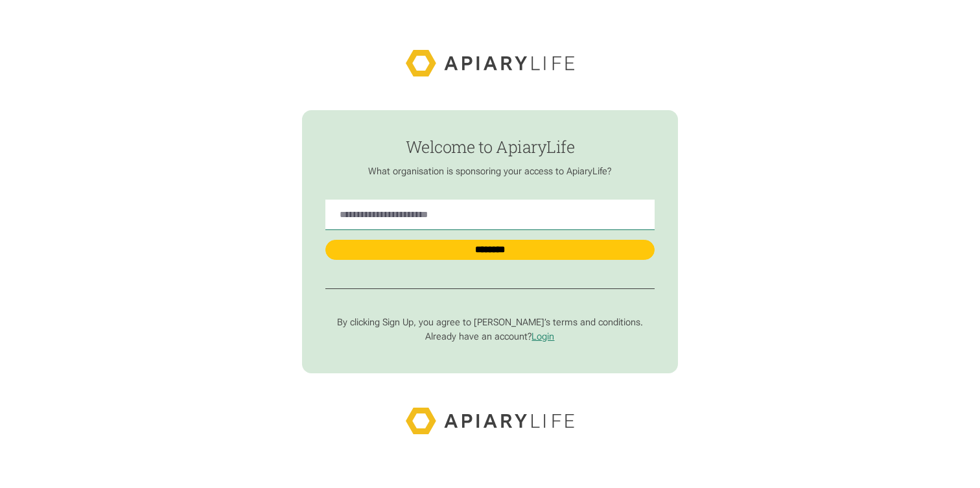 This screenshot has height=488, width=980. Describe the element at coordinates (490, 147) in the screenshot. I see `h1: Welcome to ApiaryLife` at that location.